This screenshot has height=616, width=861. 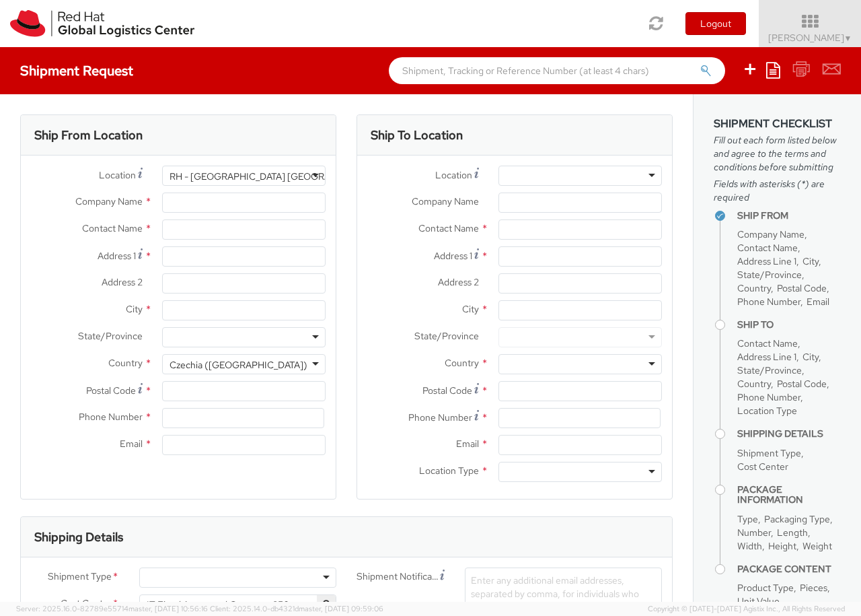 I want to click on img: rh-logistics-00dfa346123c4ec078e1.svg, so click(x=102, y=24).